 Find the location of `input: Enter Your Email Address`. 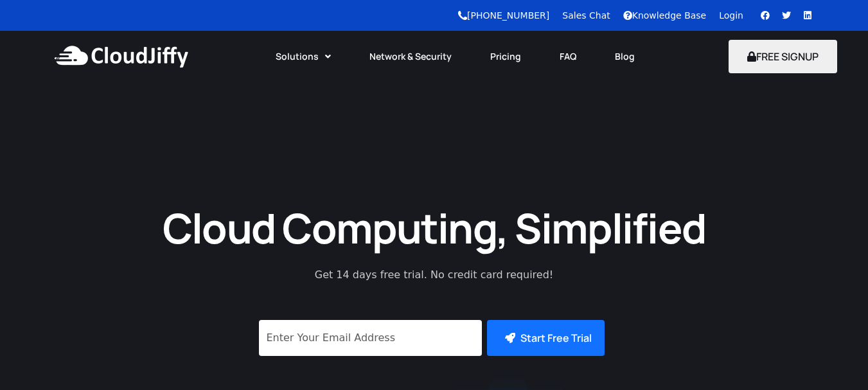

input: Enter Your Email Address is located at coordinates (370, 338).